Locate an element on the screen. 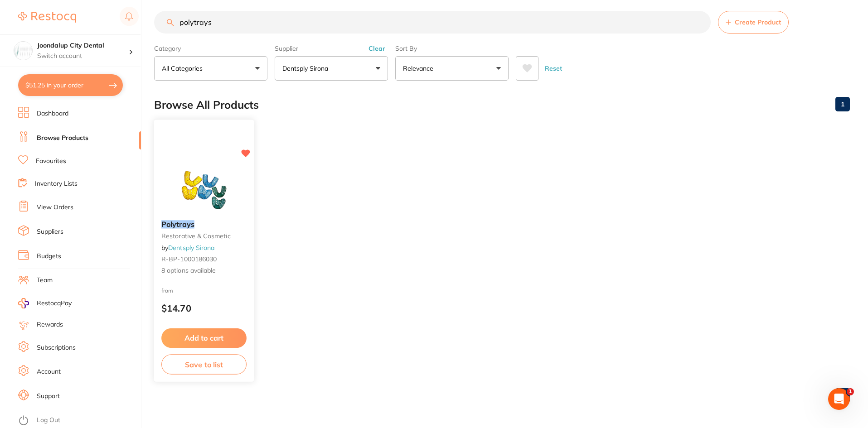 This screenshot has width=868, height=428. label: Supplier is located at coordinates (332, 48).